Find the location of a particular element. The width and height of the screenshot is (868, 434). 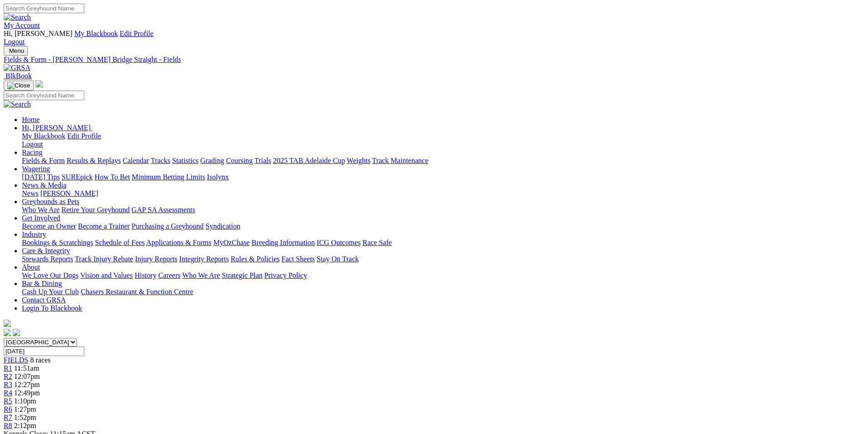

a: Privacy Policy is located at coordinates (285, 275).